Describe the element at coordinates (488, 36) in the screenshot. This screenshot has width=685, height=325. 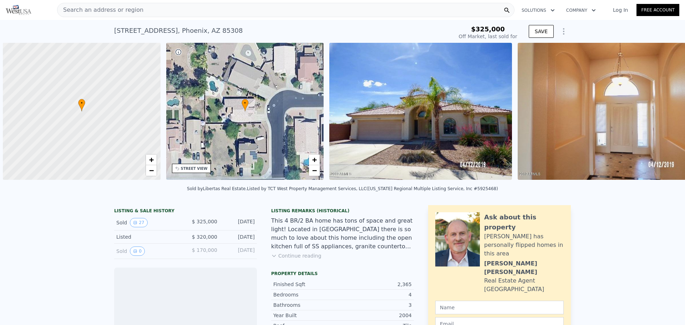
I see `div: Off Market, last sold for` at that location.